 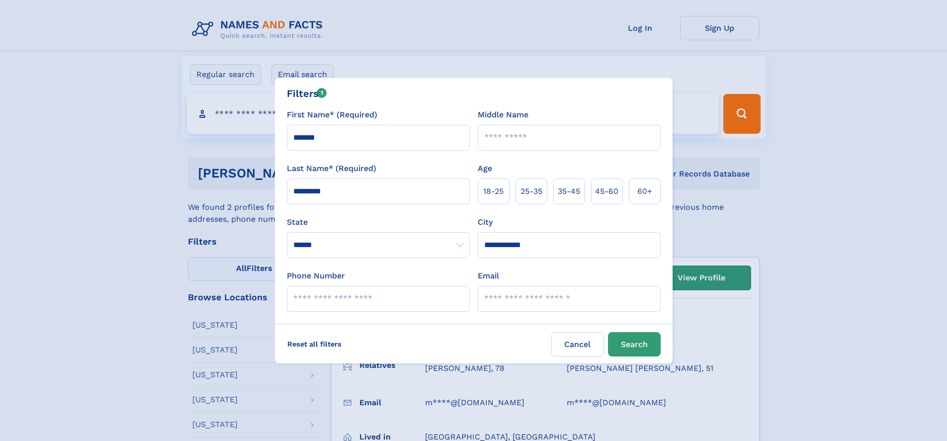 I want to click on span: 45‑60, so click(x=606, y=191).